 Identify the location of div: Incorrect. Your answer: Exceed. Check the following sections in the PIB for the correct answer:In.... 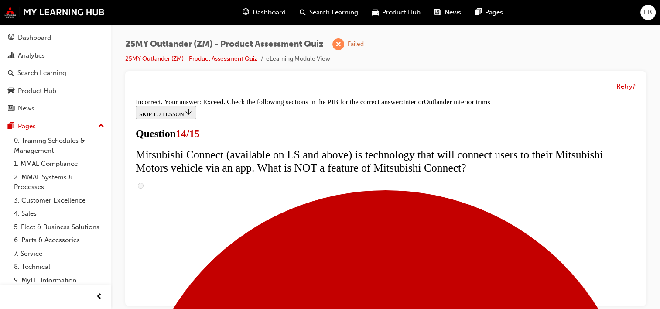
(253, 7).